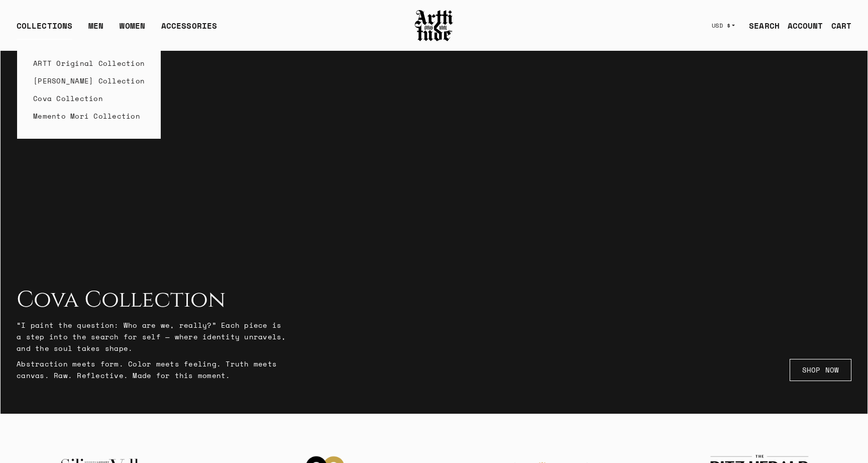 This screenshot has height=463, width=868. I want to click on div: CART, so click(841, 26).